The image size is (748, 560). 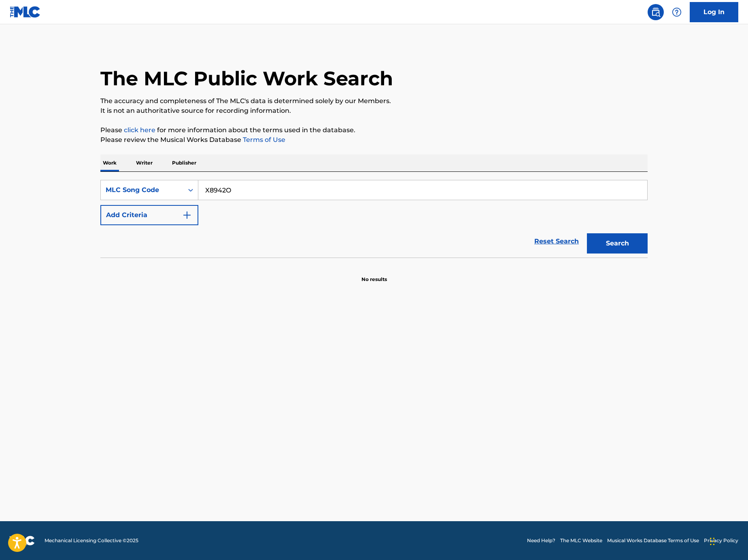 I want to click on p: It is not an authoritative source for recording information., so click(x=374, y=111).